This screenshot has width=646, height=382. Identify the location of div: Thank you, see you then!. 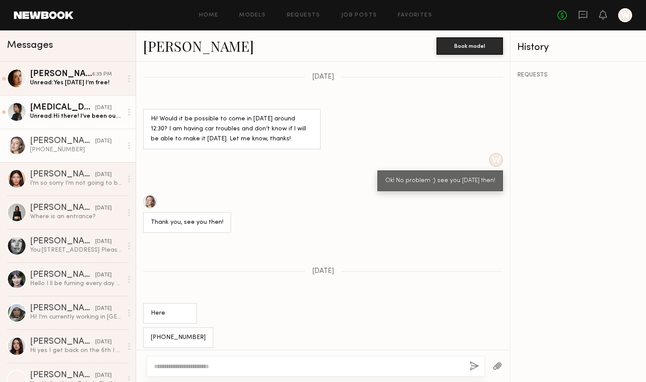
(187, 223).